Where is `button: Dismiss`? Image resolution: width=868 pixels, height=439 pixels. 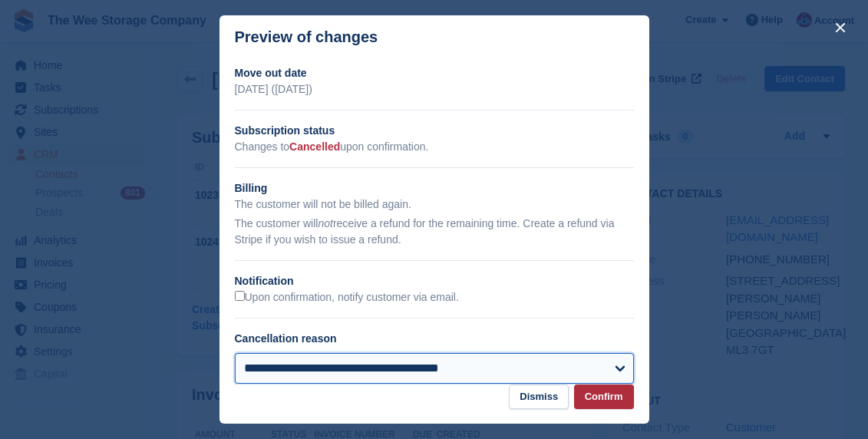
button: Dismiss is located at coordinates (538, 397).